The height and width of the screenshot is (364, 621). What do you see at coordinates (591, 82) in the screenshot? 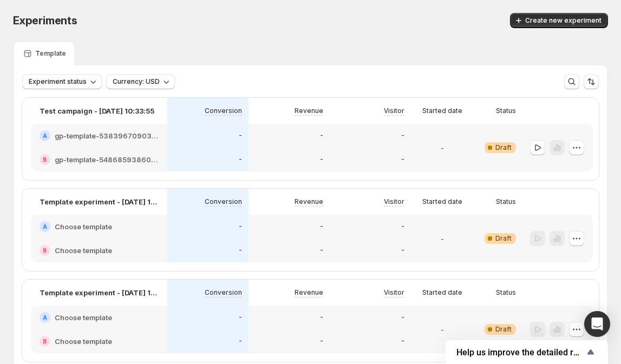
I see `button: Sort the results` at bounding box center [591, 82].